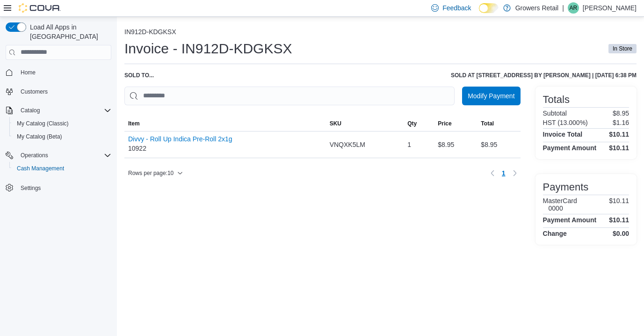  Describe the element at coordinates (573, 8) in the screenshot. I see `div: Ana Romano` at that location.